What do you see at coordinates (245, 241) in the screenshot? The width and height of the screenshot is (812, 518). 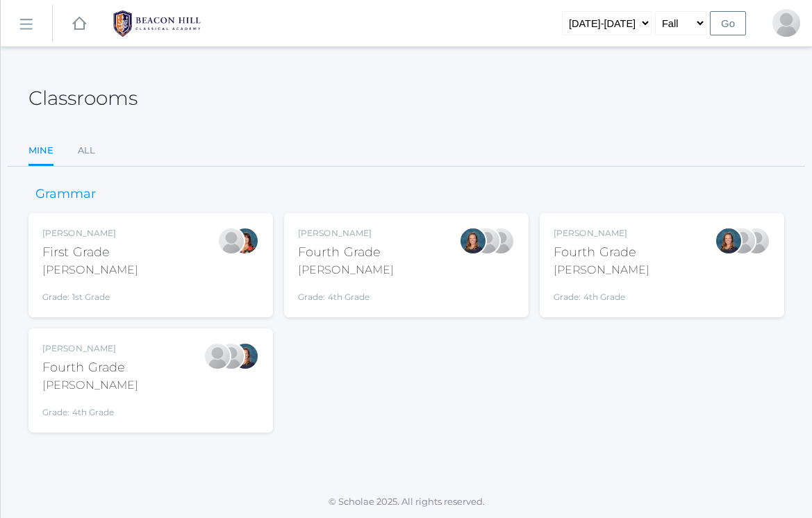 I see `div: Heather Wallock` at bounding box center [245, 241].